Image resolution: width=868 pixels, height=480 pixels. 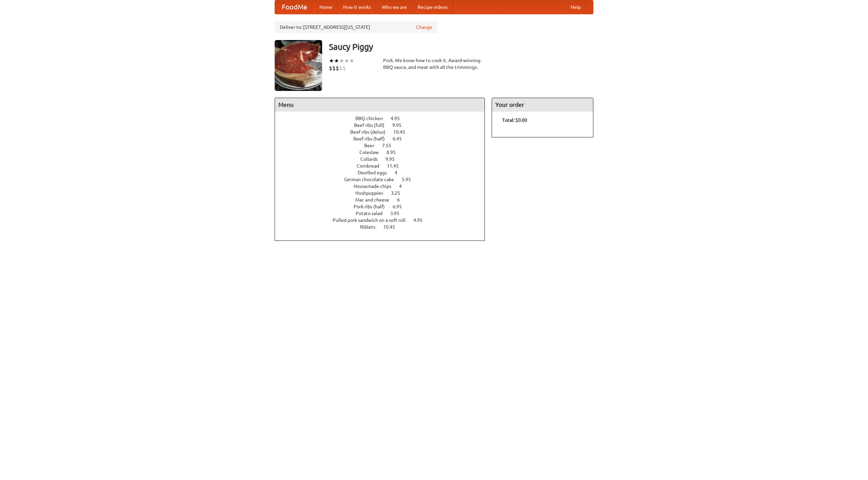 What do you see at coordinates (384, 227) in the screenshot?
I see `a: Riblets 10.45` at bounding box center [384, 227].